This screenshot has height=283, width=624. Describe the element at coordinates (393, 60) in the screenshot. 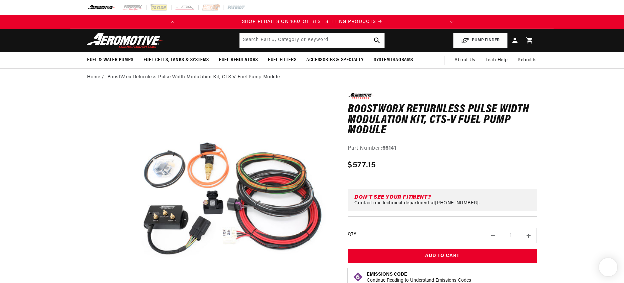

I see `summary: System Diagrams` at that location.